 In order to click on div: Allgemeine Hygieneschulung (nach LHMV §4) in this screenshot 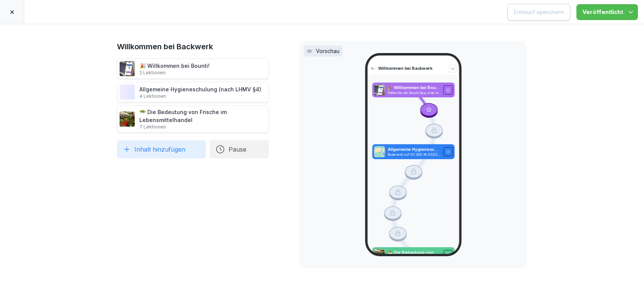, I will do `click(200, 92)`.